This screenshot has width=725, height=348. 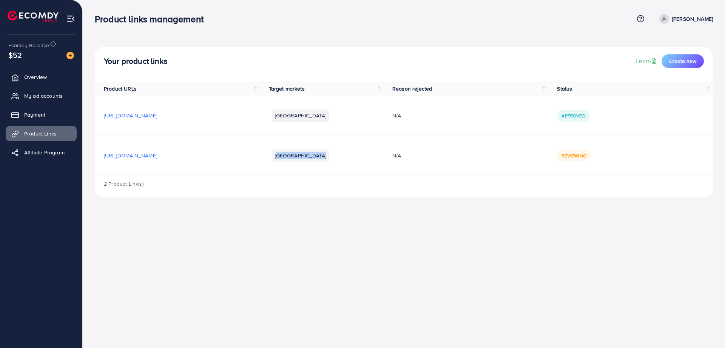 I want to click on a: Learn, so click(x=647, y=61).